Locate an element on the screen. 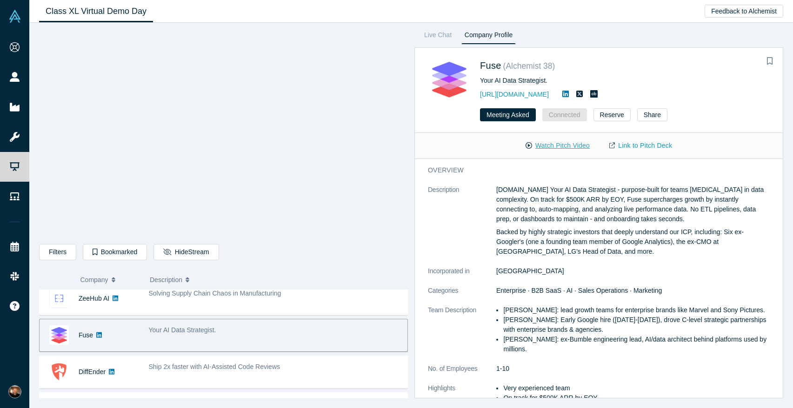 Image resolution: width=793 pixels, height=408 pixels. dt: Categories is located at coordinates (462, 296).